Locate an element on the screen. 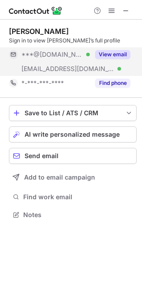 Image resolution: width=142 pixels, height=285 pixels. button: Find work email is located at coordinates (73, 197).